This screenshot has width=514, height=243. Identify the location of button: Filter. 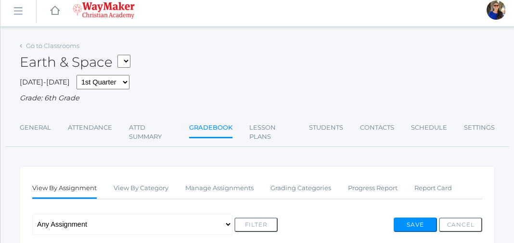
(256, 225).